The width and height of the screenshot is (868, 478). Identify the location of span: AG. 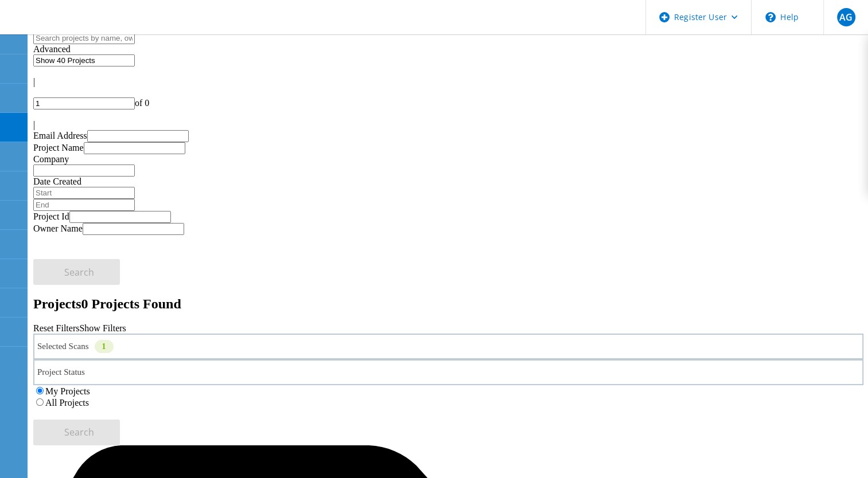
(846, 17).